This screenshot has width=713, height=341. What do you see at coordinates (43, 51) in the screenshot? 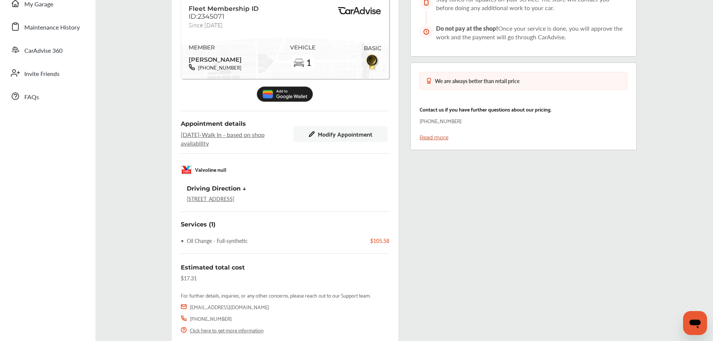
I see `span: CarAdvise 360` at bounding box center [43, 51].